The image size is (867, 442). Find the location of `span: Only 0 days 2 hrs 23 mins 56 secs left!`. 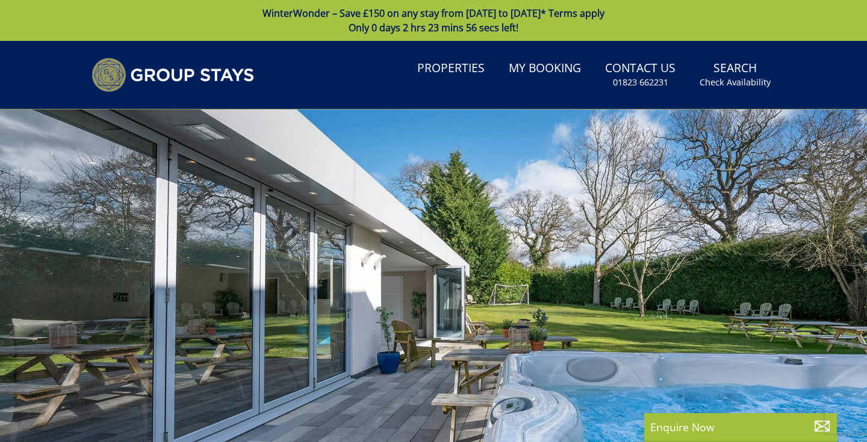

span: Only 0 days 2 hrs 23 mins 56 secs left! is located at coordinates (433, 28).